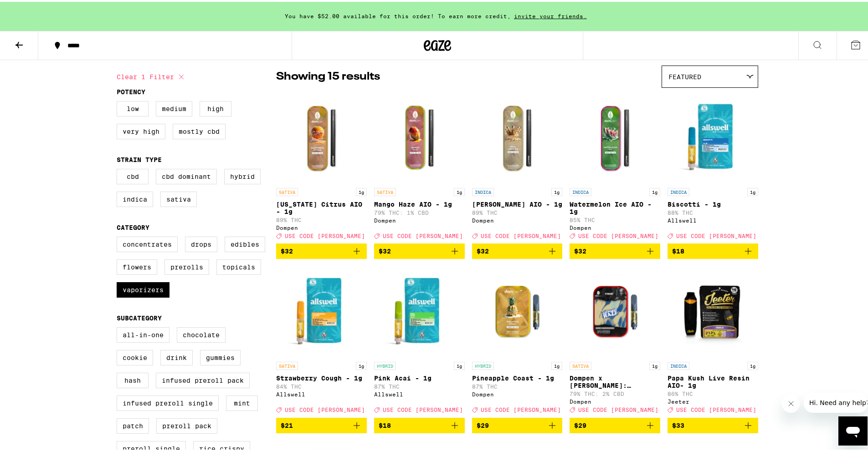 Image resolution: width=868 pixels, height=451 pixels. Describe the element at coordinates (321, 310) in the screenshot. I see `img: Allswell - Strawberry Cough - 1g` at that location.